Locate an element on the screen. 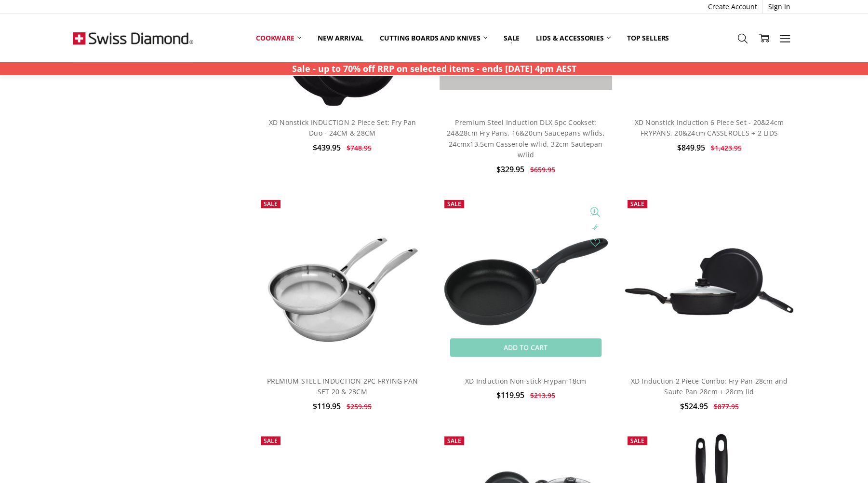  a: Cutting boards and knives is located at coordinates (433, 38).